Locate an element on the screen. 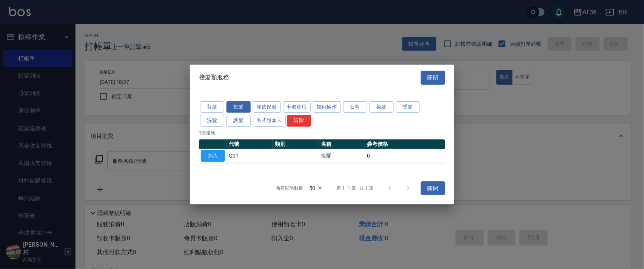  button: 燙髮 is located at coordinates (409, 107).